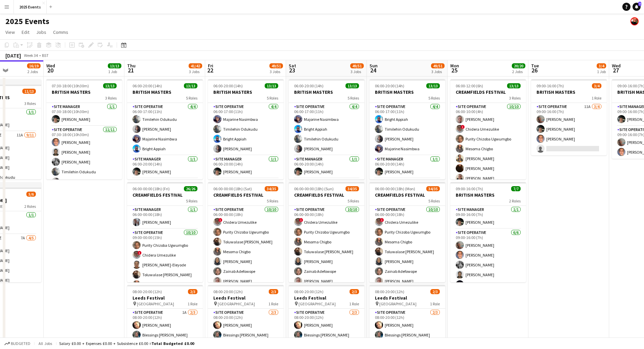 The height and width of the screenshot is (349, 644). What do you see at coordinates (327, 232) in the screenshot?
I see `div: 06:00-00:00 (18h) (Sun)34/35CREAMFIELDS FESTIVAL5 RolesSite Operative10/1006:00-00:00 (18h)!Chide...` at bounding box center [327, 232].